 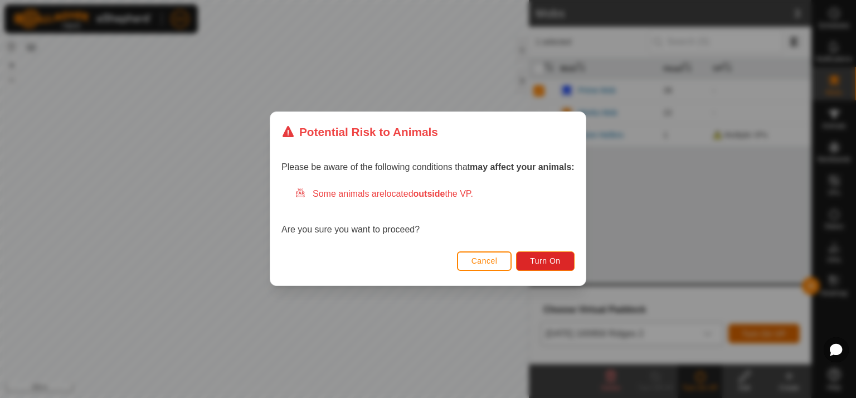 I want to click on span: located the VP., so click(x=428, y=194).